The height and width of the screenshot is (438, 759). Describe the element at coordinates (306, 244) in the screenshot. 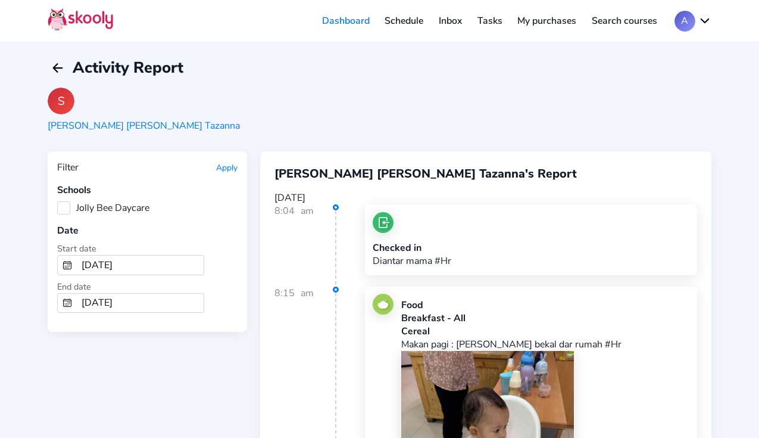

I see `div: 8:04` at that location.